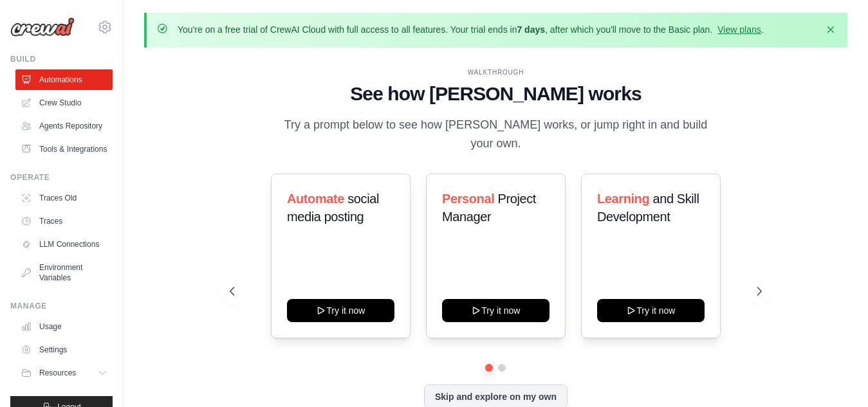 The width and height of the screenshot is (868, 407). What do you see at coordinates (64, 221) in the screenshot?
I see `a: Traces` at bounding box center [64, 221].